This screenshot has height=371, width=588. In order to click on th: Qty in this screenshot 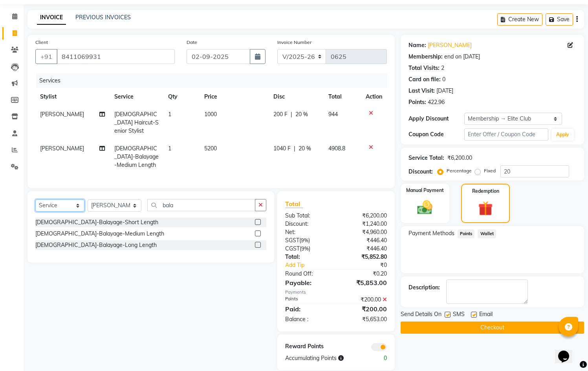, I will do `click(181, 96)`.